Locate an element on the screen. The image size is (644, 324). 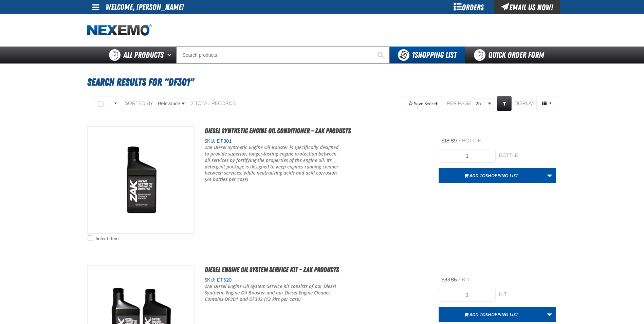
button: Product Grid Views Toolbar is located at coordinates (547, 104).